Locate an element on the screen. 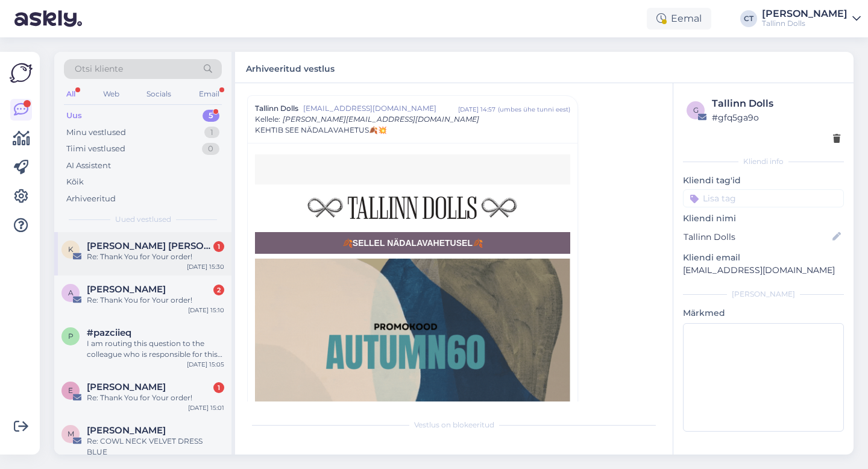 This screenshot has height=469, width=868. div: 0 is located at coordinates (210, 148).